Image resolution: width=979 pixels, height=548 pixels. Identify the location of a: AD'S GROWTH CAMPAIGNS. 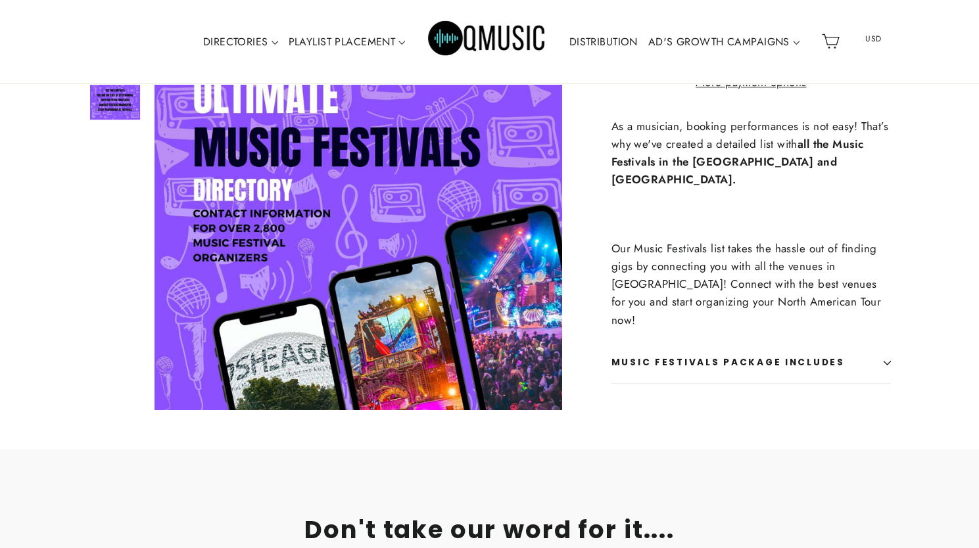
(724, 42).